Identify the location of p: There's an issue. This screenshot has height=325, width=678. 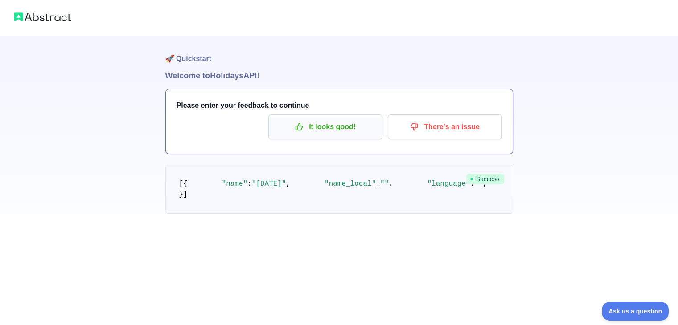
(445, 127).